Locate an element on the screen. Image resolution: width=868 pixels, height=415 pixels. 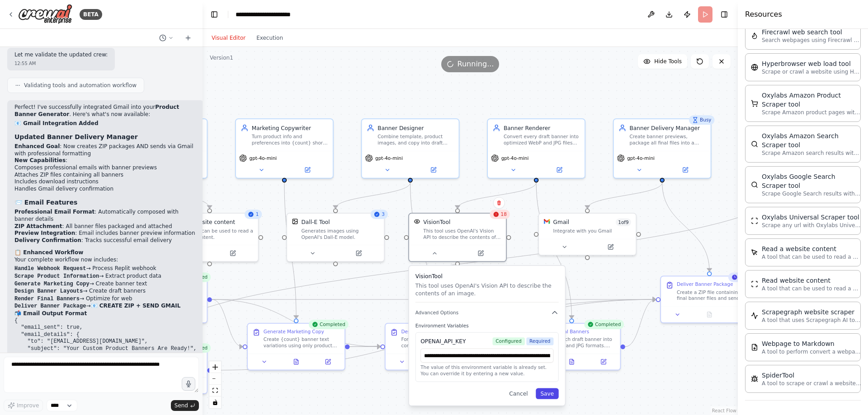
div: Generate Marketing Copy is located at coordinates (294, 331).